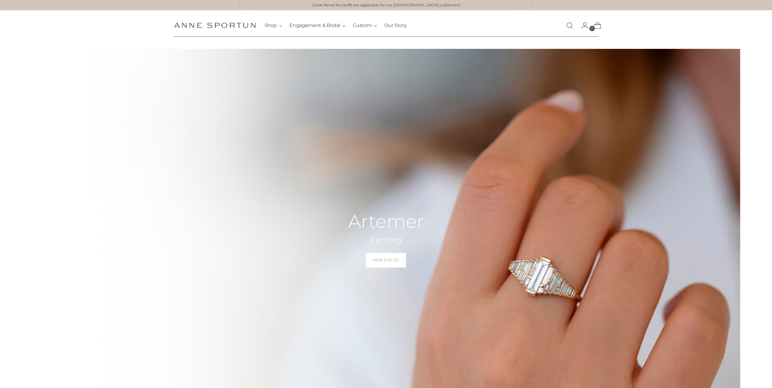 This screenshot has height=388, width=772. What do you see at coordinates (365, 25) in the screenshot?
I see `button: Custom` at bounding box center [365, 25].